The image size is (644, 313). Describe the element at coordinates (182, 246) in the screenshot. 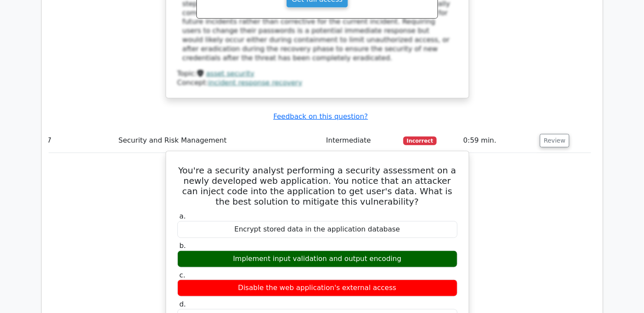

I see `span: b.` at that location.